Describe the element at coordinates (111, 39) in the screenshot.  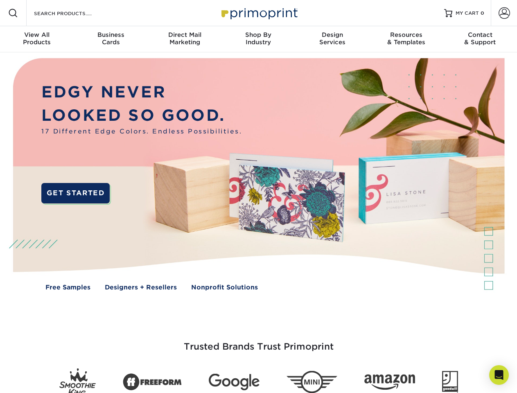
I see `a: BusinessCards` at that location.